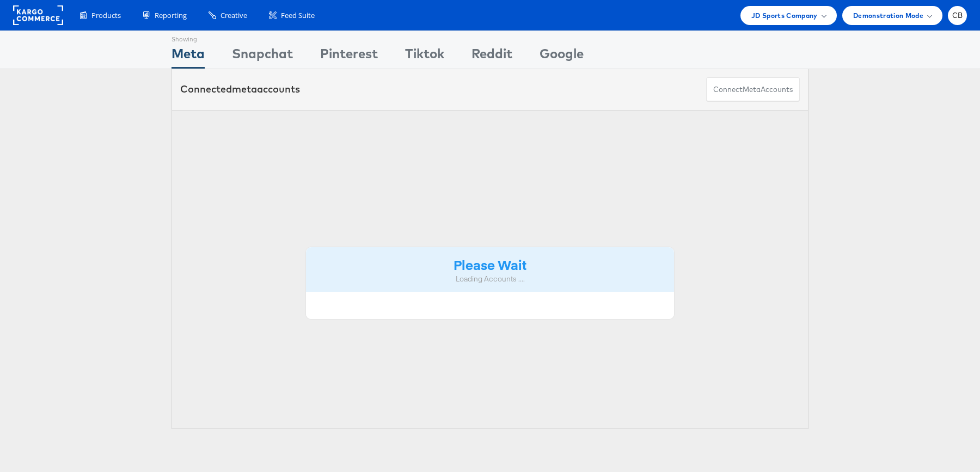 The width and height of the screenshot is (980, 472). What do you see at coordinates (188, 56) in the screenshot?
I see `div: Meta` at bounding box center [188, 56].